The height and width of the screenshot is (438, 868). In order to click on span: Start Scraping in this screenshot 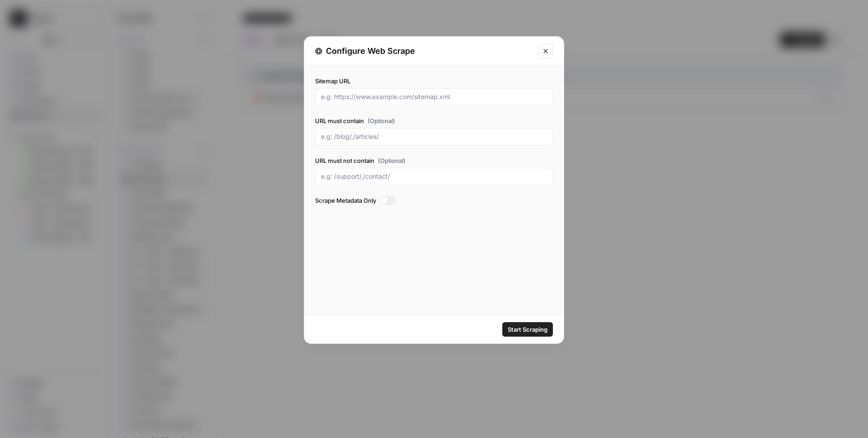, I will do `click(527, 329)`.